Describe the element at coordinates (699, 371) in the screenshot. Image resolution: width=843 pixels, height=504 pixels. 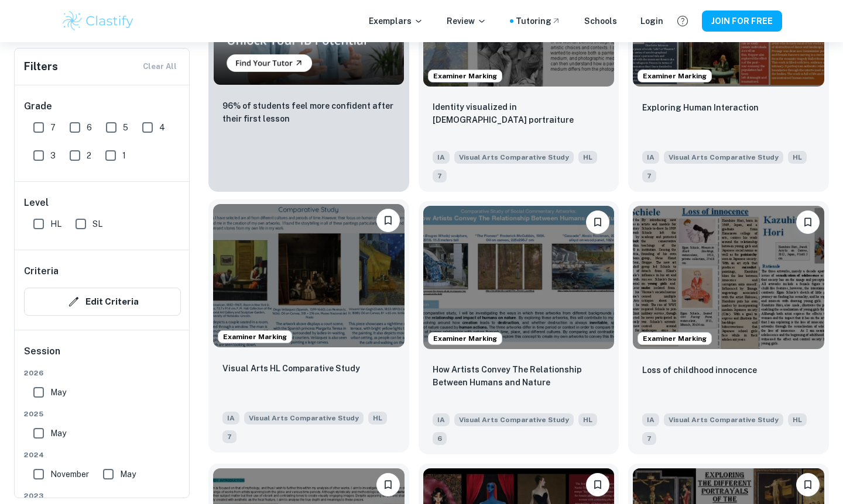
I see `p: Loss of childhood innocence` at that location.